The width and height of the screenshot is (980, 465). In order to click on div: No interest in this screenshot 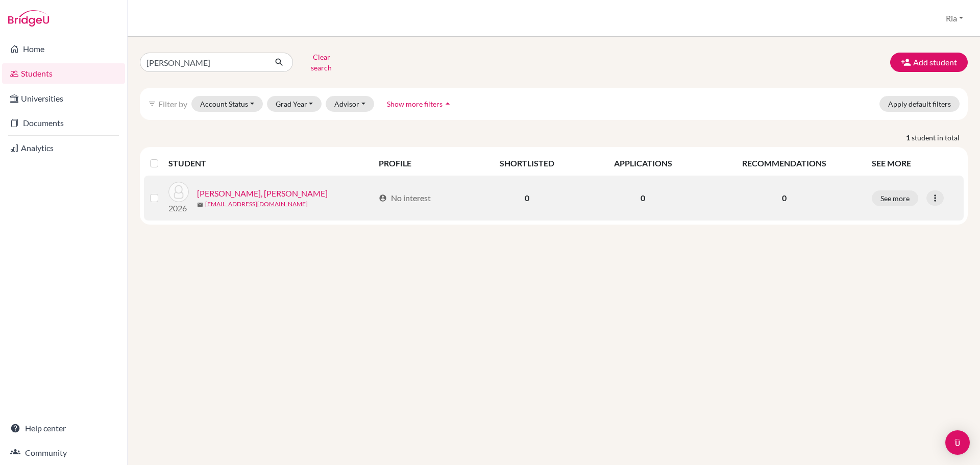, I will do `click(405, 198)`.